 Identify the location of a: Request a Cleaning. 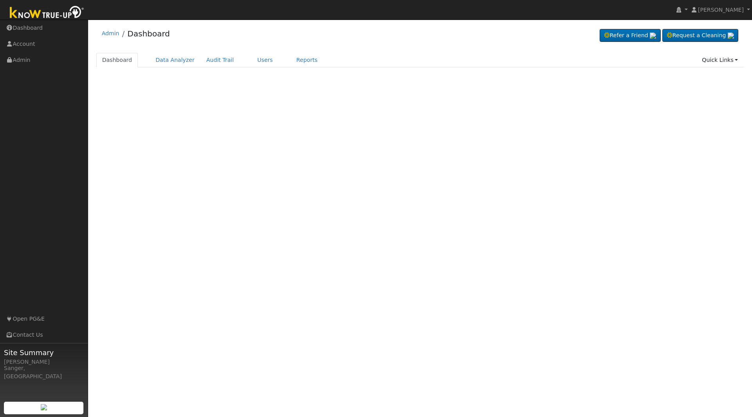
(701, 36).